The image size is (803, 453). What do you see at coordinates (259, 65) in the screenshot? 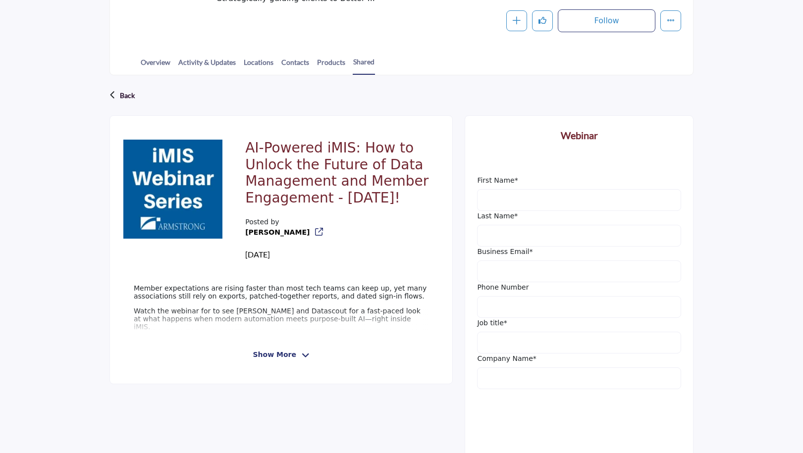
I see `a: Locations` at bounding box center [259, 65].